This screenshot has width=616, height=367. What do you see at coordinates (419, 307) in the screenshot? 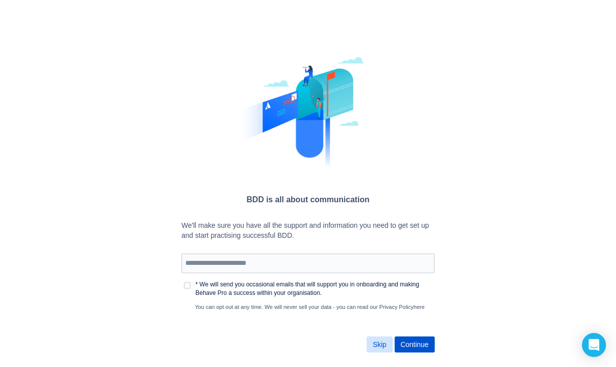
I see `a: here` at bounding box center [419, 307].